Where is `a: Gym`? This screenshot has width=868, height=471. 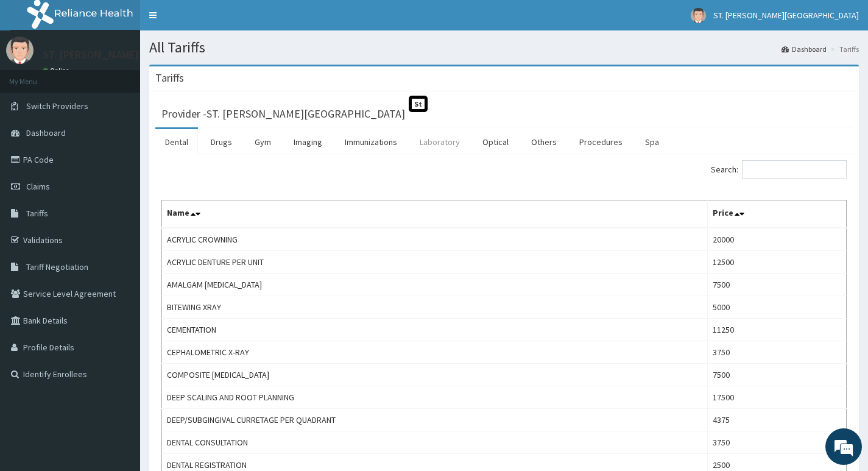
a: Gym is located at coordinates (263, 142).